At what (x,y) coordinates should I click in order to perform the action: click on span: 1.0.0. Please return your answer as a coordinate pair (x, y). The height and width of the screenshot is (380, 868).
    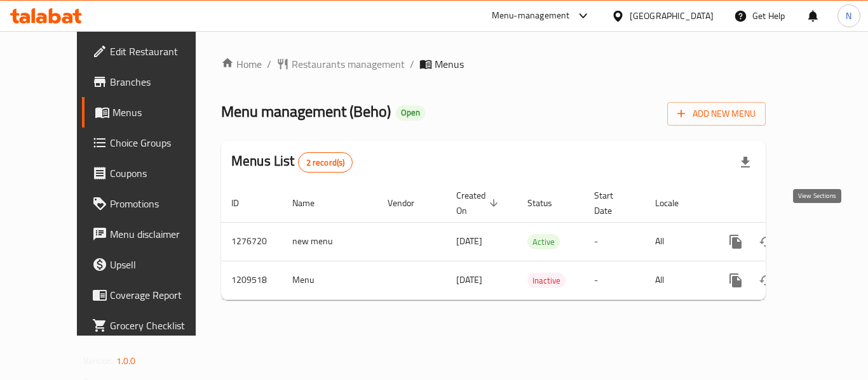
    Looking at the image, I should click on (126, 361).